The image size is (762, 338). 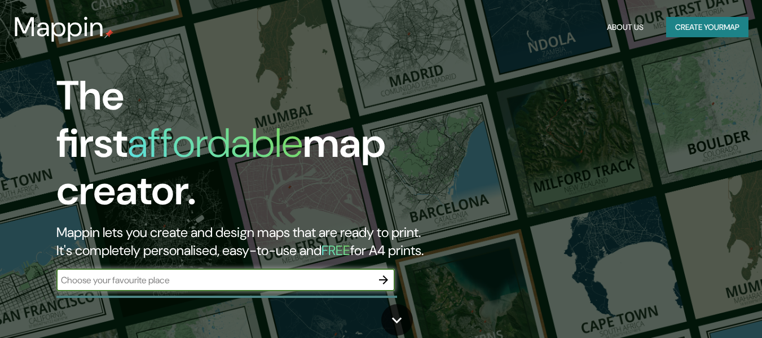 I want to click on input: Choose your favourite place, so click(x=214, y=280).